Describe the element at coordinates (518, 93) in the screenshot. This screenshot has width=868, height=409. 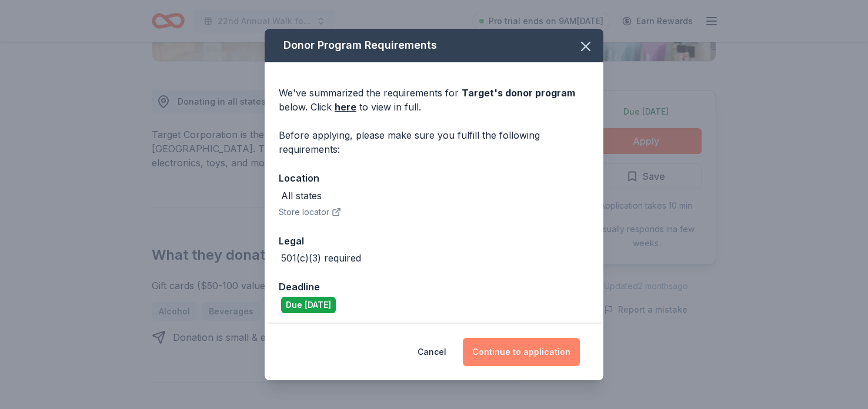
I see `span: Target 's donor program` at that location.